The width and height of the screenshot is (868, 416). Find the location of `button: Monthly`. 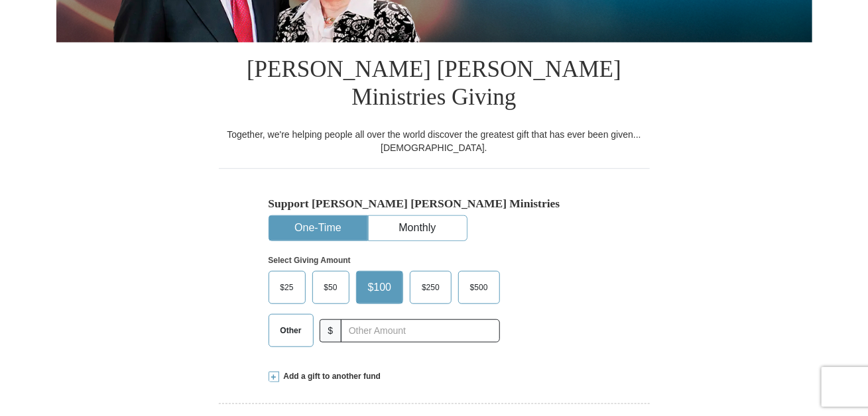

button: Monthly is located at coordinates (418, 228).